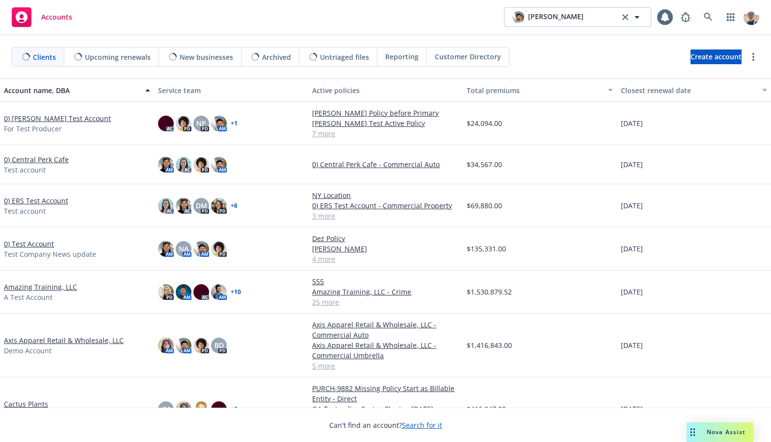 Image resolution: width=771 pixels, height=442 pixels. I want to click on a: Amazing Training, LLC - Crime, so click(385, 292).